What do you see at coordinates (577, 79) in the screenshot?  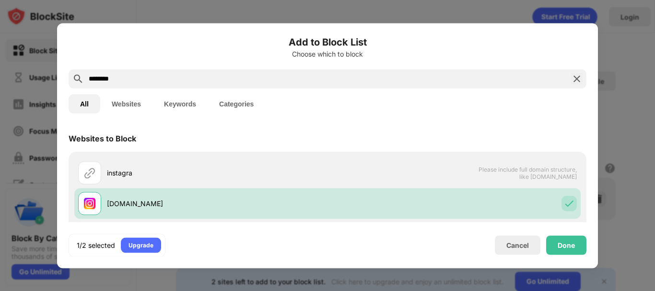 I see `img: search-close` at bounding box center [577, 79].